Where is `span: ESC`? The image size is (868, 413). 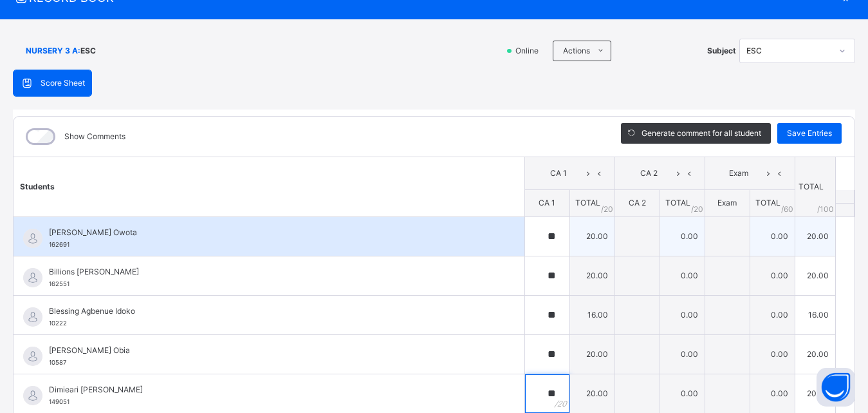 span: ESC is located at coordinates (88, 51).